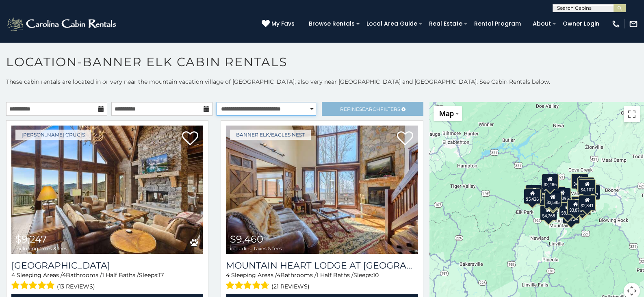 Image resolution: width=644 pixels, height=297 pixels. Describe the element at coordinates (447, 113) in the screenshot. I see `span: Map` at that location.